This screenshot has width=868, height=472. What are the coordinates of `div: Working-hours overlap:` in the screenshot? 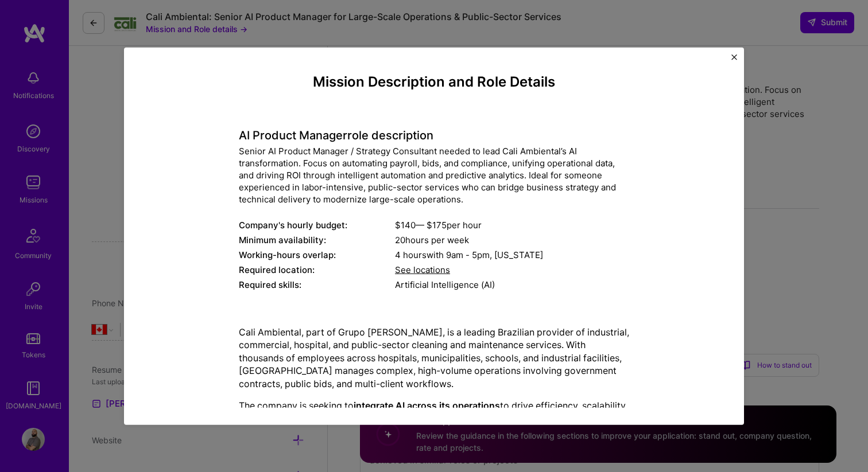 It's located at (317, 255).